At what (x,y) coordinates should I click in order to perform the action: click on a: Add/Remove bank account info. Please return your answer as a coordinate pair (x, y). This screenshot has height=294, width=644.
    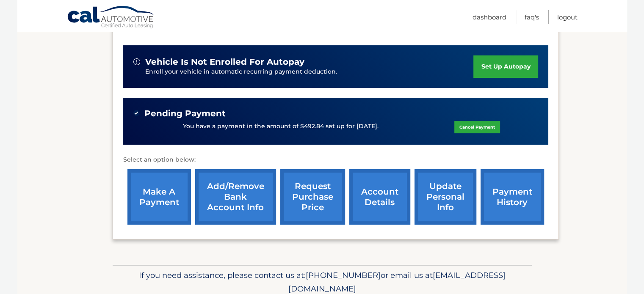
    Looking at the image, I should click on (236, 197).